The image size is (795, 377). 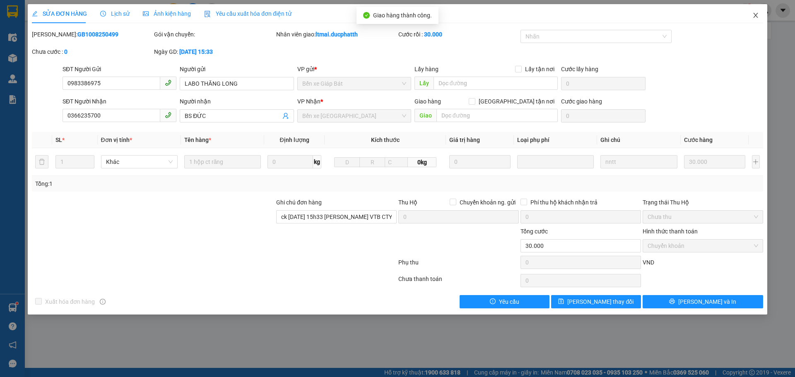 I want to click on div: VP gửi, so click(x=354, y=69).